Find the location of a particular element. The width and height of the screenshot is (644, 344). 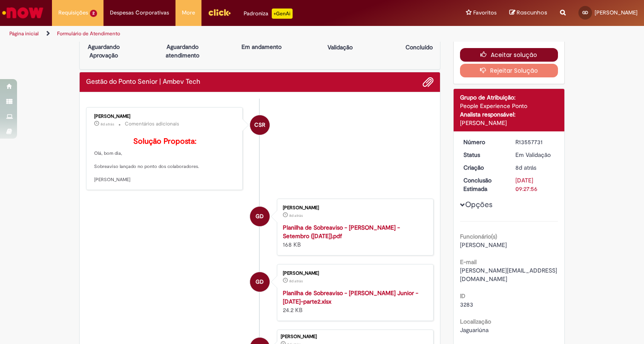

time: 23/09/2025 09:28:15 is located at coordinates (296, 216).